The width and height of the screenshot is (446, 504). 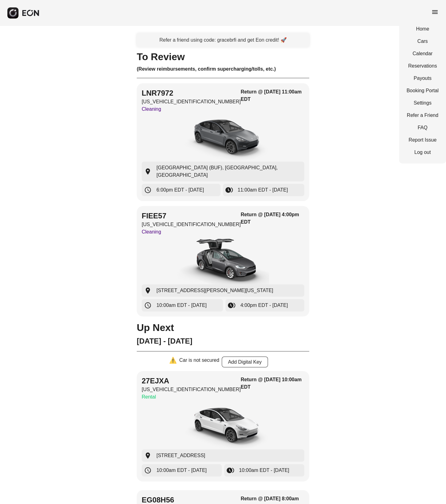 What do you see at coordinates (435, 12) in the screenshot?
I see `span: menu` at bounding box center [435, 12].